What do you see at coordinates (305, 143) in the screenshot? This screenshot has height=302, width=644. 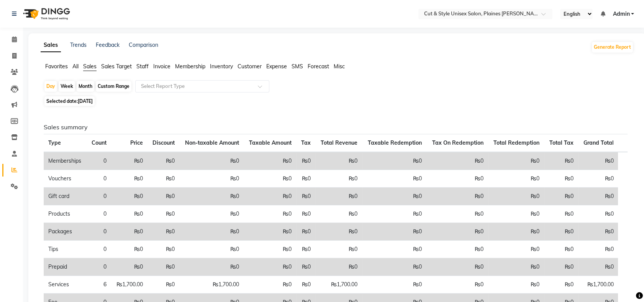 I see `span: Tax` at bounding box center [305, 143].